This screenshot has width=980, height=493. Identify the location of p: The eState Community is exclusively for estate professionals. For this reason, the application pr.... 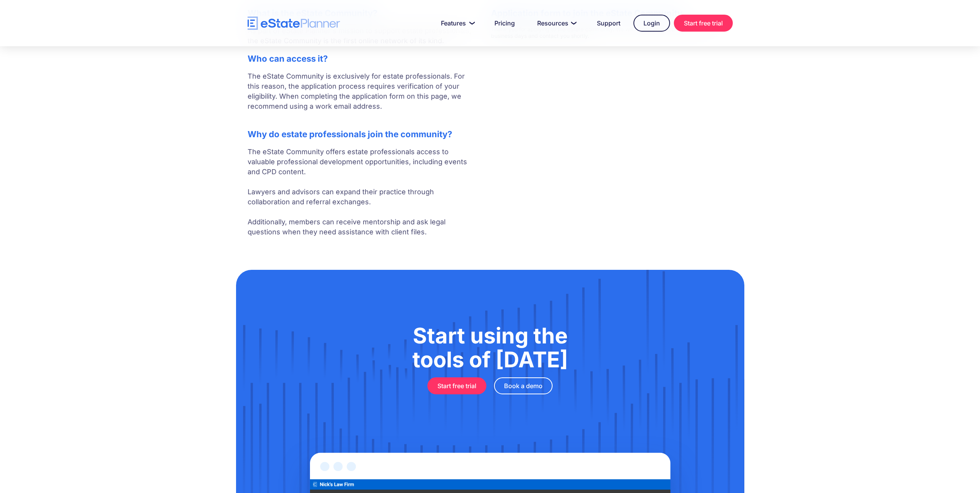
(362, 96).